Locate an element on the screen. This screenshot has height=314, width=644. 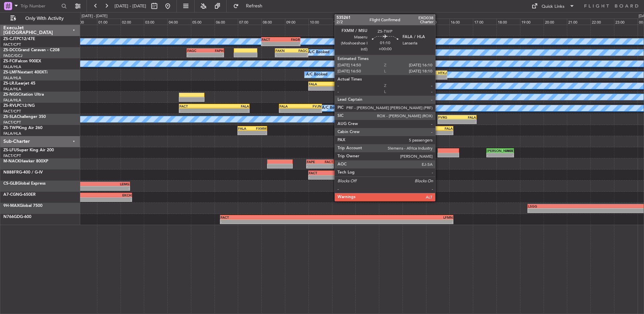
a: ZS-LRJLearjet 45 is located at coordinates (19, 84).